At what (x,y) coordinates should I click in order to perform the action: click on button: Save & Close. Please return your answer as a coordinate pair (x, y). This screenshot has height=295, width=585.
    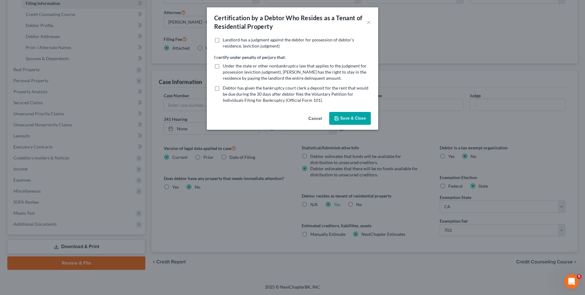
    Looking at the image, I should click on (350, 118).